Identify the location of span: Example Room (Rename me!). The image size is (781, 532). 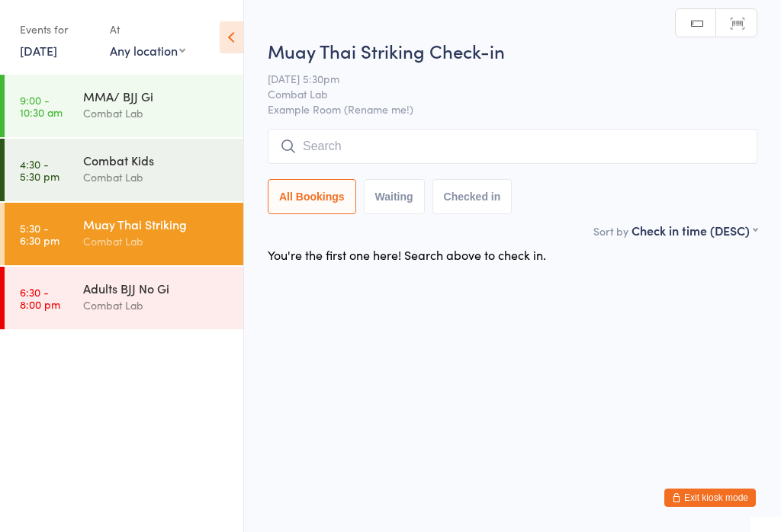
(512, 109).